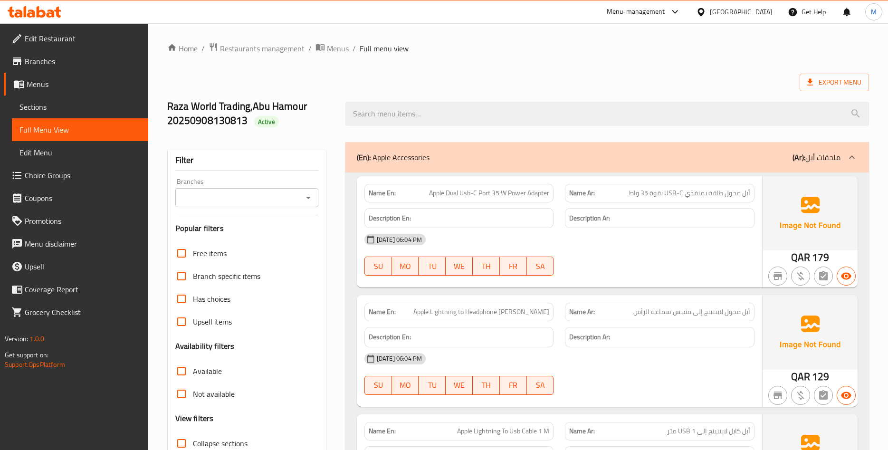 This screenshot has height=450, width=888. What do you see at coordinates (76, 266) in the screenshot?
I see `a: Upsell` at bounding box center [76, 266].